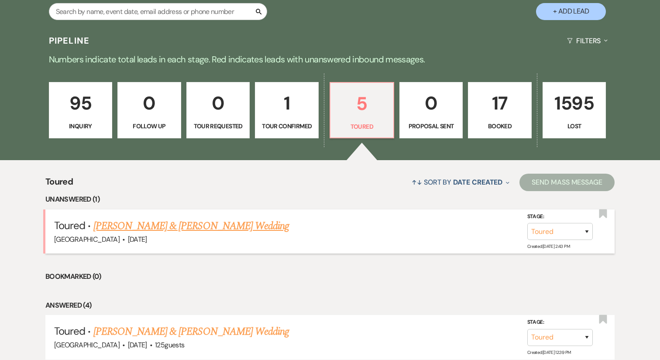  What do you see at coordinates (330, 200) in the screenshot?
I see `li: Unanswered (1)` at bounding box center [330, 200].